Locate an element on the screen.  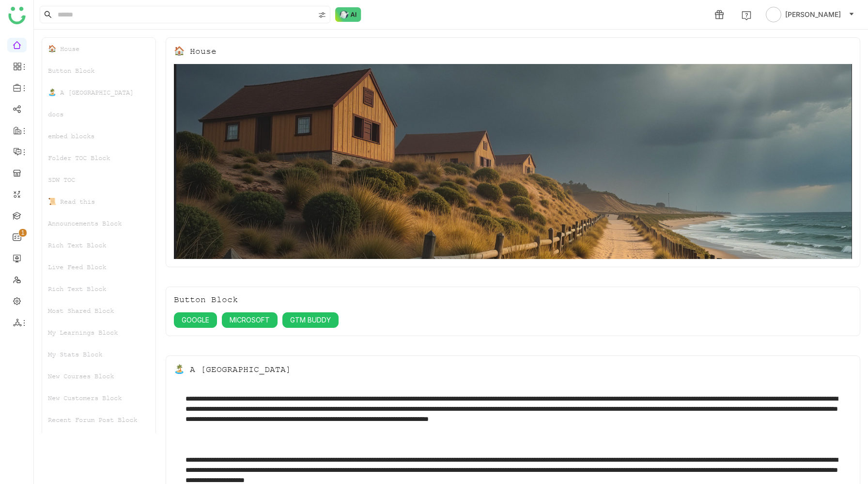
img: logo is located at coordinates (17, 16).